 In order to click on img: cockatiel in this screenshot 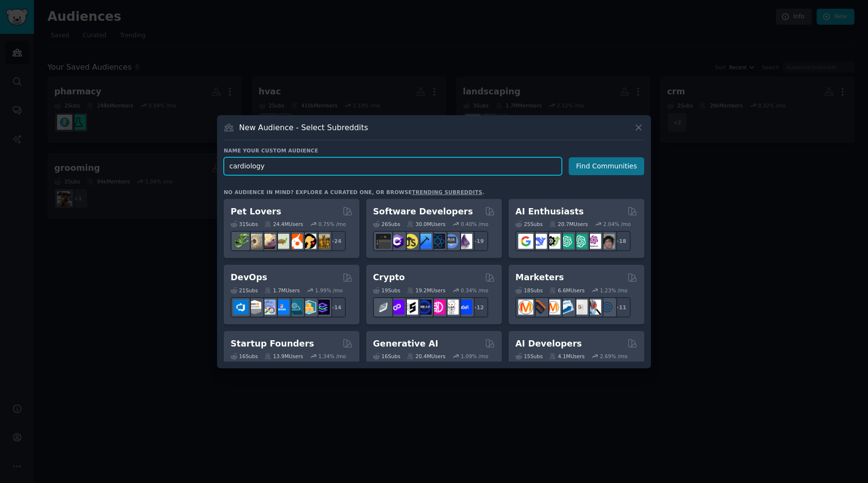, I will do `click(295, 241)`.